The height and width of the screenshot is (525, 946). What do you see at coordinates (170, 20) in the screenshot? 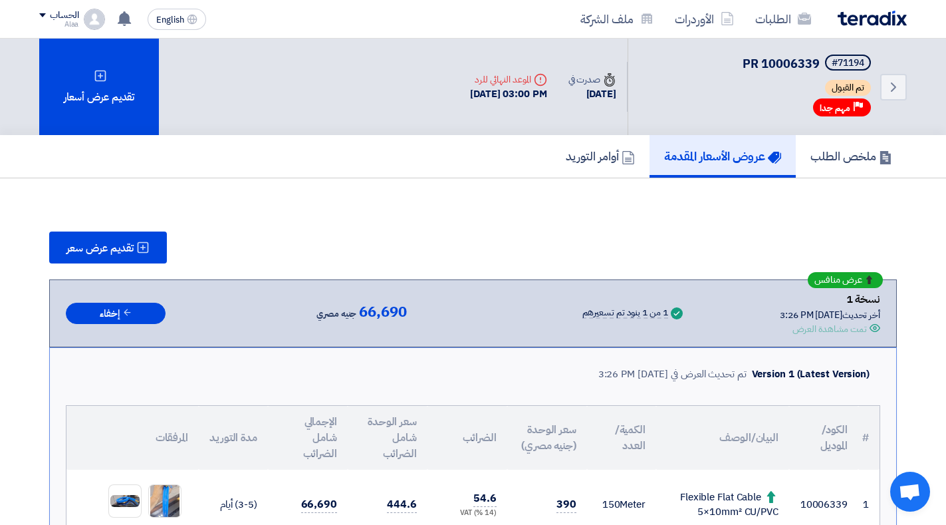
I see `span: English` at bounding box center [170, 20].